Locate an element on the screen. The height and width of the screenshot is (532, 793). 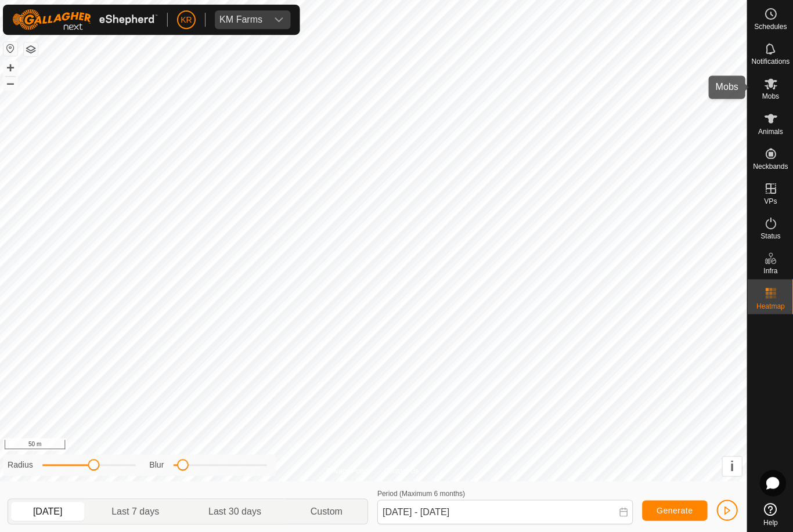
span: Neckbands is located at coordinates (770, 166).